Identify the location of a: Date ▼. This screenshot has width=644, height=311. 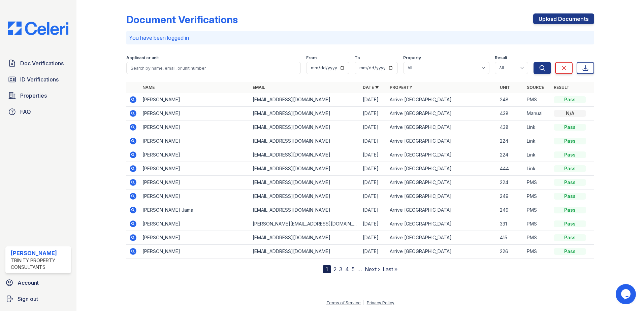
(371, 87).